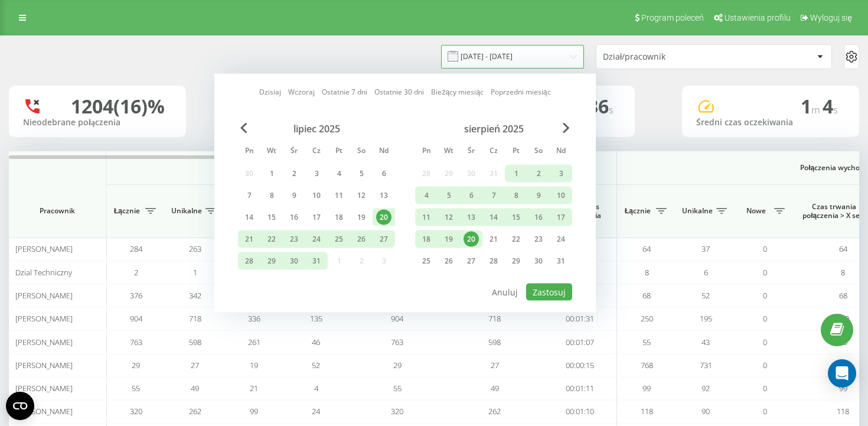 This screenshot has height=426, width=868. What do you see at coordinates (516, 261) in the screenshot?
I see `div: 29` at bounding box center [516, 261].